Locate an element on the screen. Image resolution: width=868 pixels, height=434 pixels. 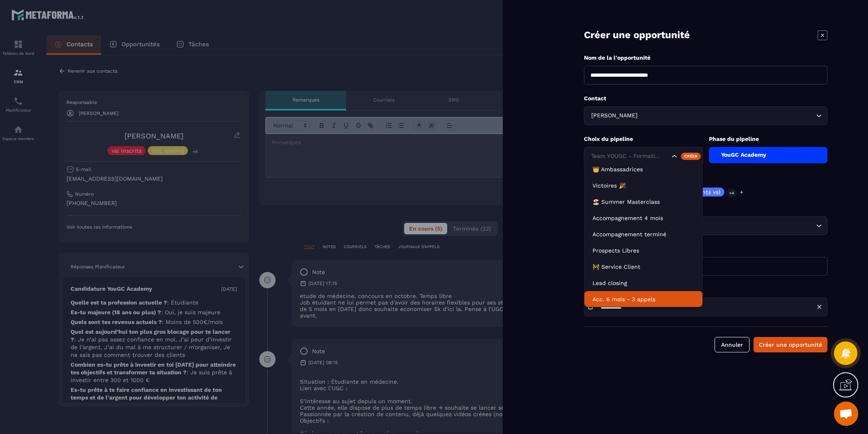
p: Créer une opportunité is located at coordinates (636, 35).